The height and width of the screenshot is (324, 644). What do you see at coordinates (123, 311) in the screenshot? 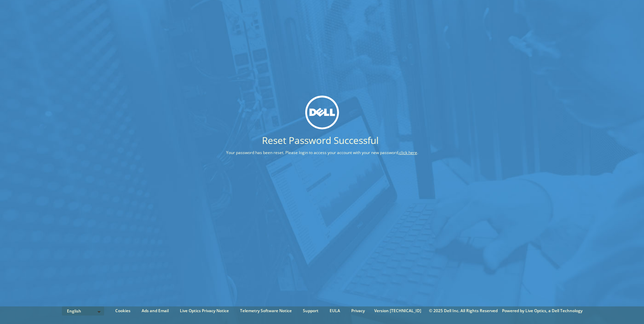
I see `a: Cookies` at bounding box center [123, 311].